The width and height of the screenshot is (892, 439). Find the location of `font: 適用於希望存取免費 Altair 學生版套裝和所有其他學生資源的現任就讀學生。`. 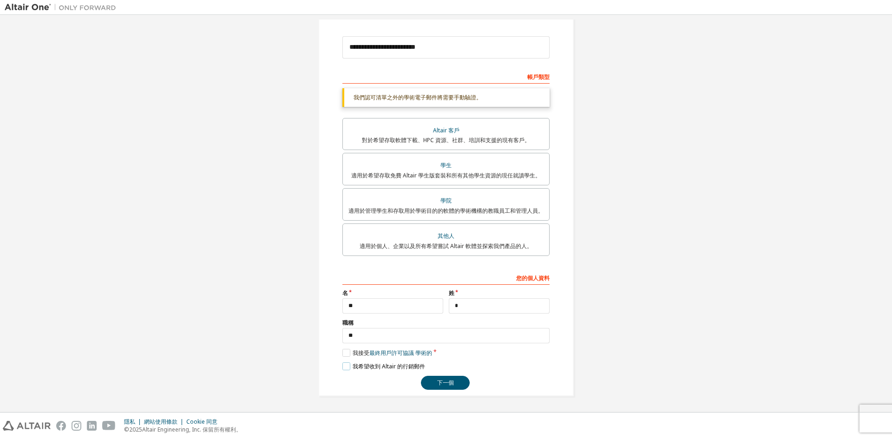

font: 適用於希望存取免費 Altair 學生版套裝和所有其他學生資源的現任就讀學生。 is located at coordinates (446, 175).